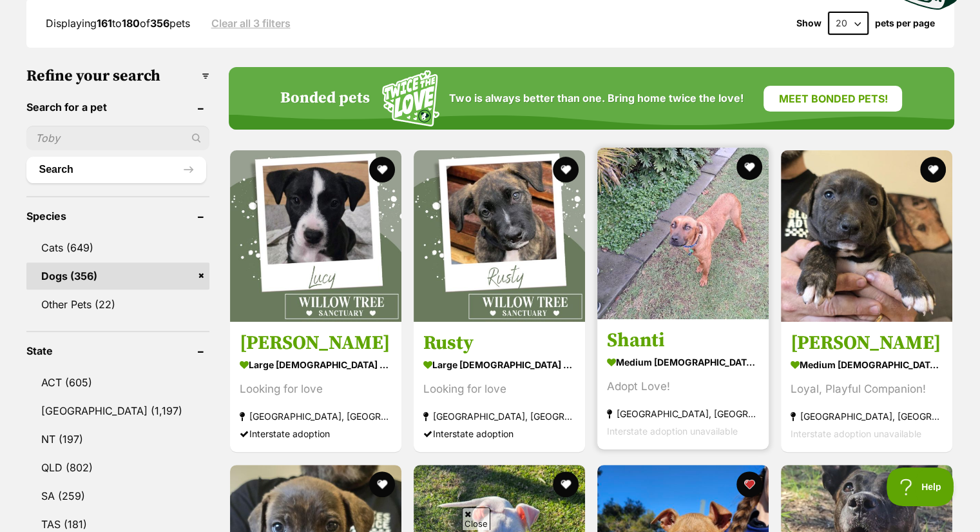 This screenshot has height=532, width=980. Describe the element at coordinates (160, 23) in the screenshot. I see `strong: 356` at that location.